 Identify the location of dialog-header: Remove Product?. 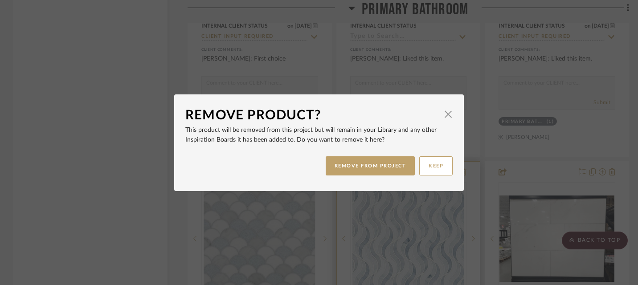
(319, 115).